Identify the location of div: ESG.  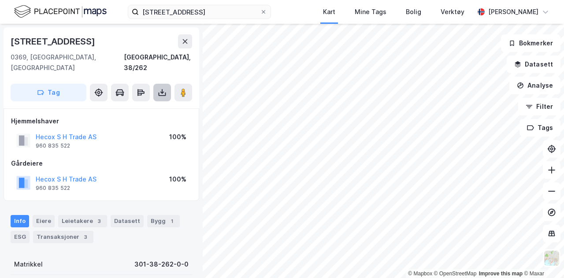
(20, 237).